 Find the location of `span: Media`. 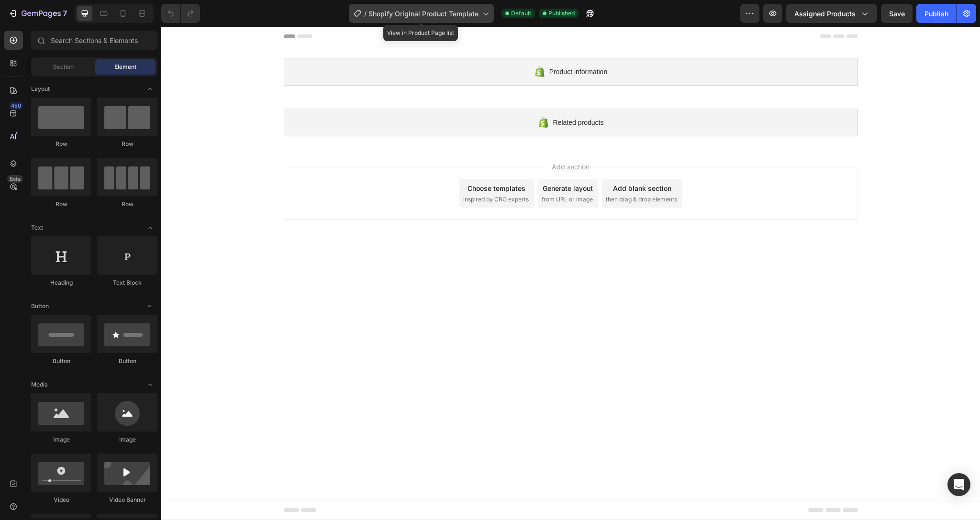

span: Media is located at coordinates (39, 384).